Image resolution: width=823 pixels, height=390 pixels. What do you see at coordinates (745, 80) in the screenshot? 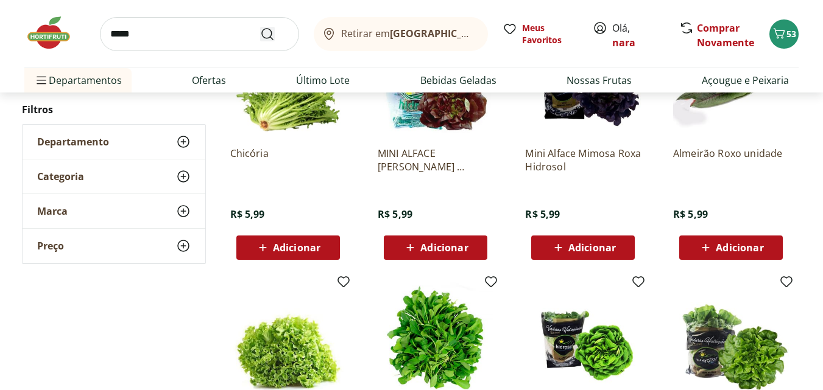
I see `a: Açougue e Peixaria` at bounding box center [745, 80].